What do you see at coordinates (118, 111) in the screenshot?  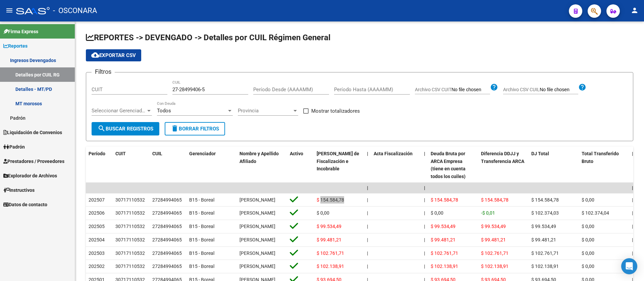 I see `span: Seleccionar Gerenciador` at bounding box center [118, 111].